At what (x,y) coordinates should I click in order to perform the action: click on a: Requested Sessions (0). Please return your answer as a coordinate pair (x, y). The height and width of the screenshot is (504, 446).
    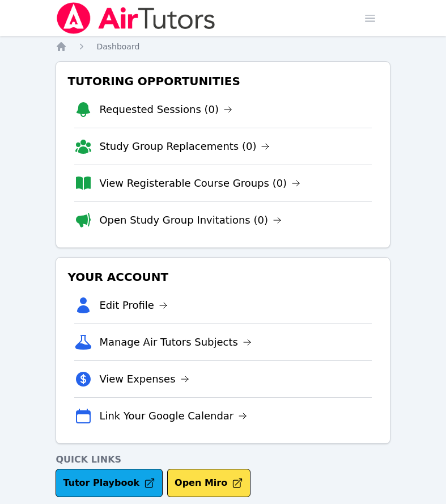
    Looking at the image, I should click on (166, 109).